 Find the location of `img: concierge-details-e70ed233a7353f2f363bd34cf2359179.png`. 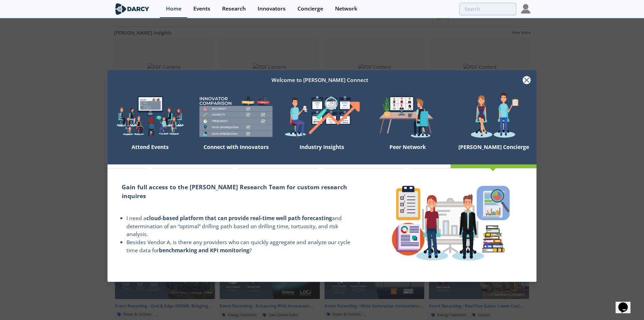

img: concierge-details-e70ed233a7353f2f363bd34cf2359179.png is located at coordinates (451, 223).